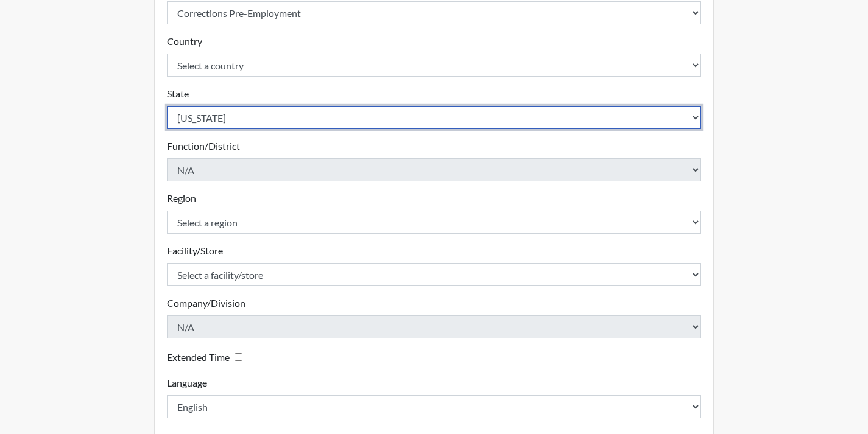  What do you see at coordinates (198, 357) in the screenshot?
I see `label: Extended Time` at bounding box center [198, 357].